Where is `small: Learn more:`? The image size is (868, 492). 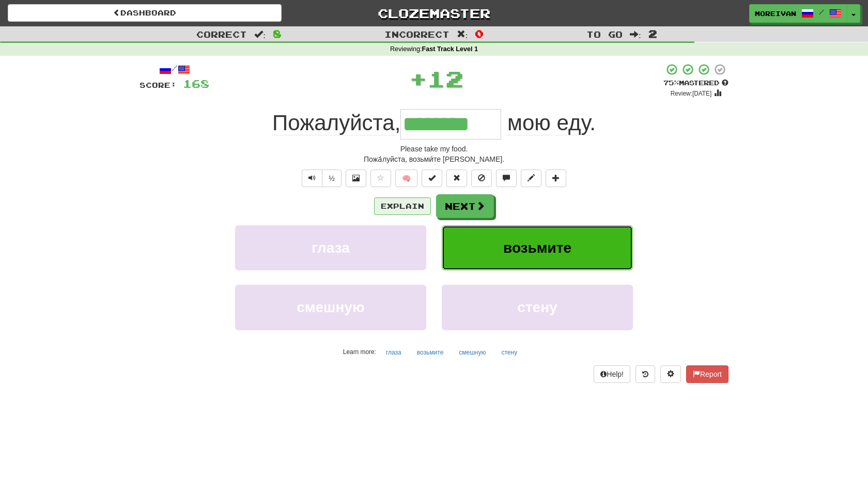
small: Learn more: is located at coordinates (359, 352).